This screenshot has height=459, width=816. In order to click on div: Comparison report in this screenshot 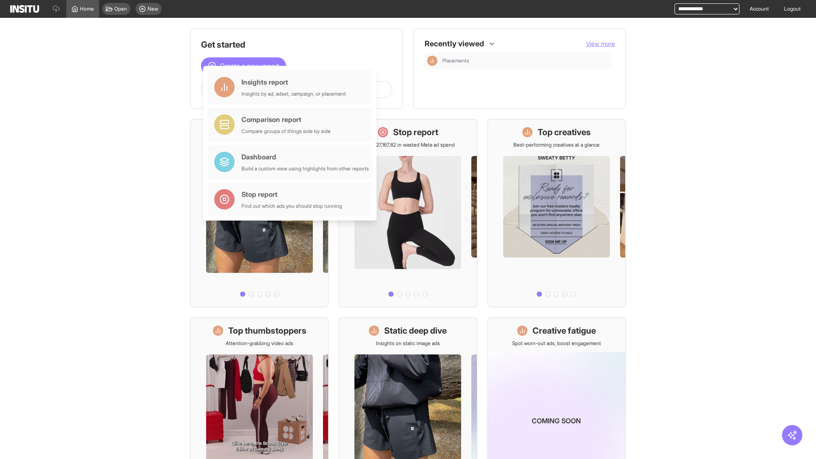, I will do `click(286, 119)`.